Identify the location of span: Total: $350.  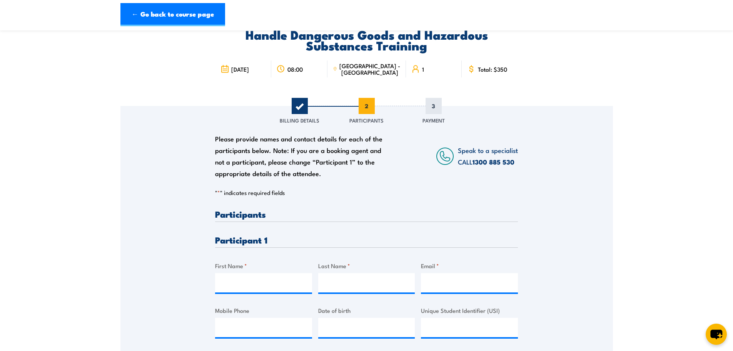
(493, 69).